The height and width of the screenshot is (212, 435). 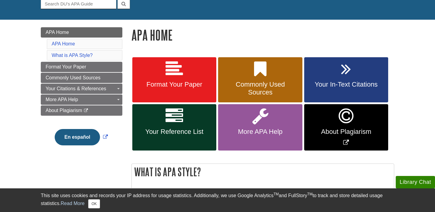 What do you see at coordinates (218, 200) in the screenshot?
I see `div: This site uses cookies and records your IP address for usage statistics. Additionally, we use Goo...` at bounding box center [218, 200].